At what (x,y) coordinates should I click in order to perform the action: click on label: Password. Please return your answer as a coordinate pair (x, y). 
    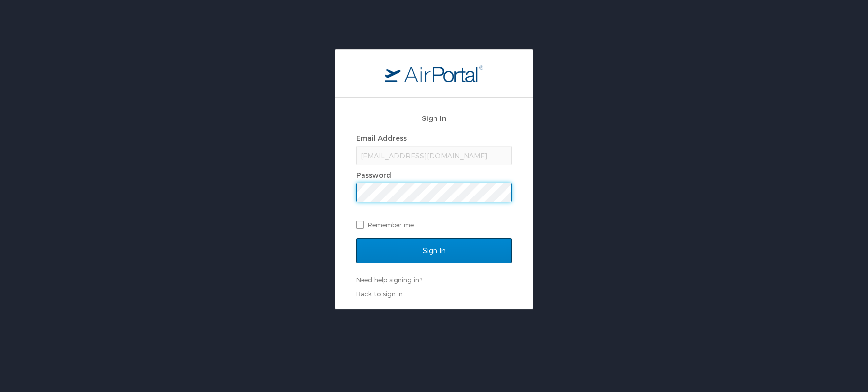
    Looking at the image, I should click on (374, 175).